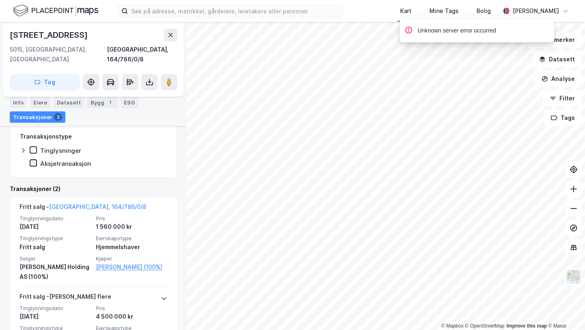 The image size is (585, 330). Describe the element at coordinates (61, 150) in the screenshot. I see `div: Tinglysninger` at that location.